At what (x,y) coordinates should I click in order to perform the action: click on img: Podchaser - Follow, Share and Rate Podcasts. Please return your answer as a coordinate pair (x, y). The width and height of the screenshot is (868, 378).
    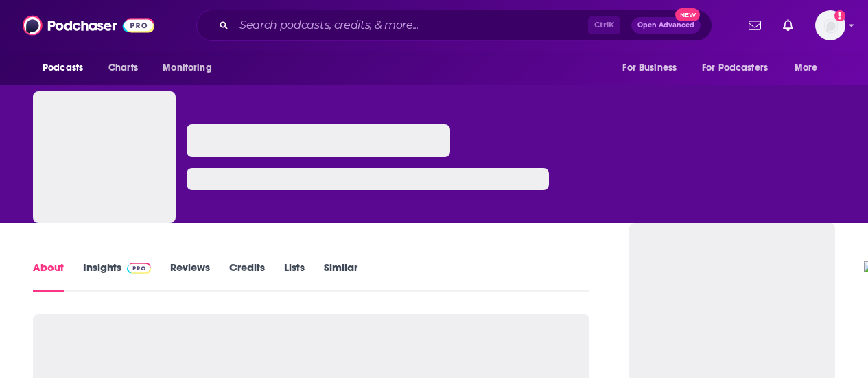
    Looking at the image, I should click on (88, 25).